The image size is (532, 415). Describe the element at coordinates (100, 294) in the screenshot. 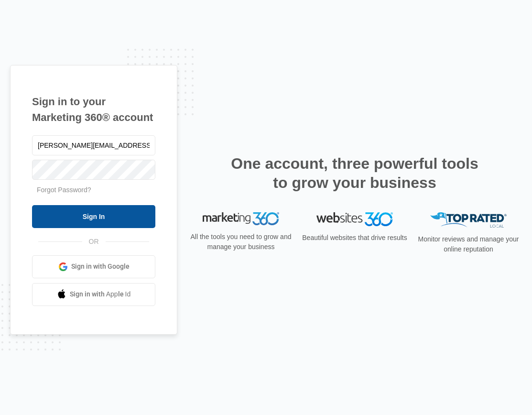

I see `span: Sign in with Apple Id` at that location.